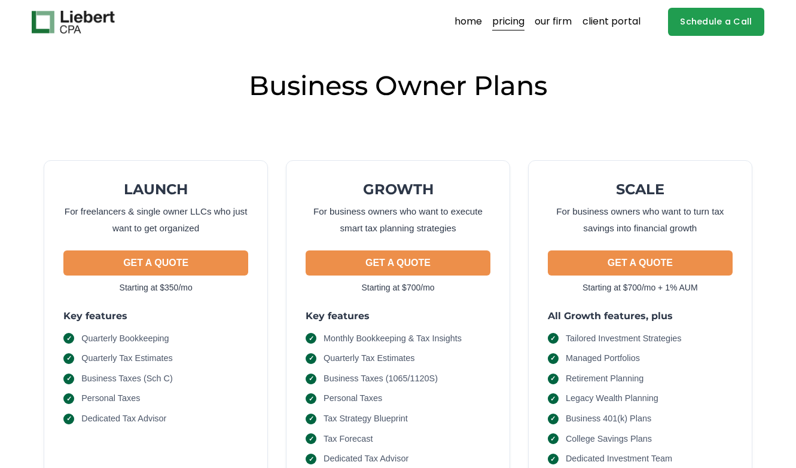 This screenshot has height=468, width=796. What do you see at coordinates (398, 189) in the screenshot?
I see `h2: GROWTH` at bounding box center [398, 189].